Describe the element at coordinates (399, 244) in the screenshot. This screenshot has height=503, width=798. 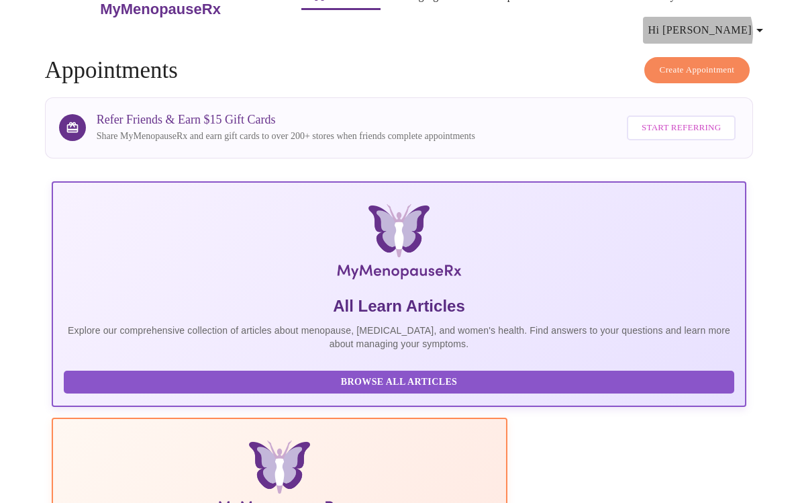
I see `img: MyMenopauseRx Logo` at that location.